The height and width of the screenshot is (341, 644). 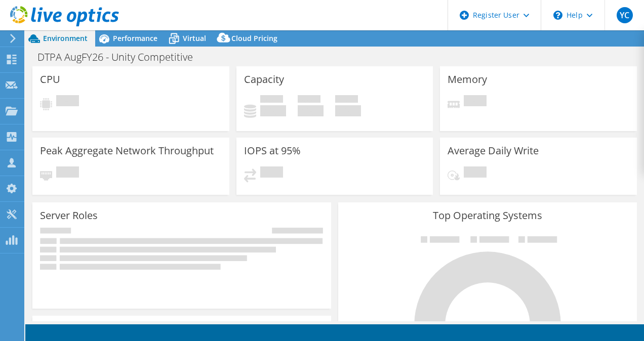 I want to click on span: YC, so click(x=625, y=15).